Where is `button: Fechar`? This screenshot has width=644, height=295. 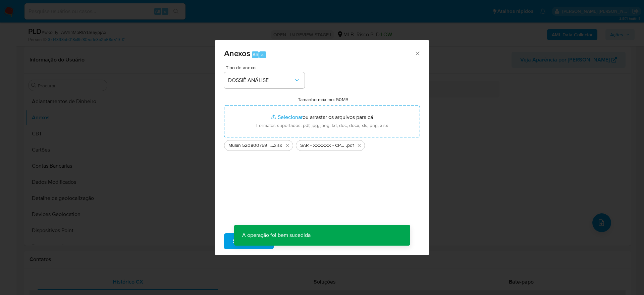 button: Fechar is located at coordinates (417, 53).